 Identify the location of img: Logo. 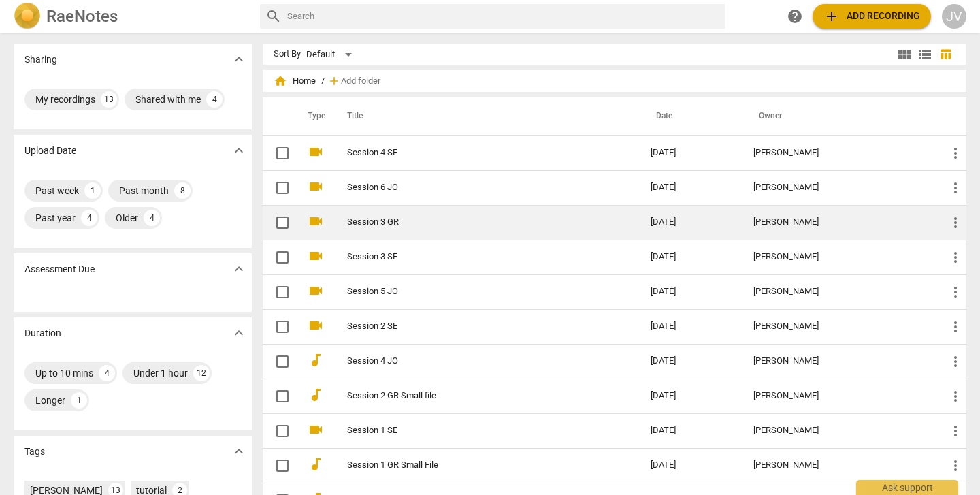
(27, 16).